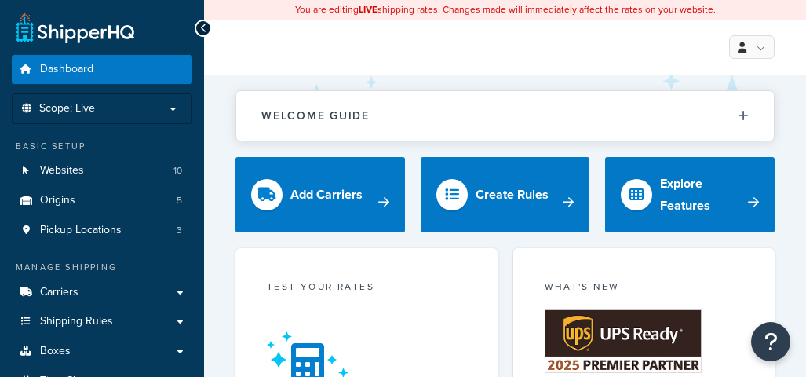 Image resolution: width=806 pixels, height=377 pixels. What do you see at coordinates (771, 341) in the screenshot?
I see `button: Open Resource Center` at bounding box center [771, 341].